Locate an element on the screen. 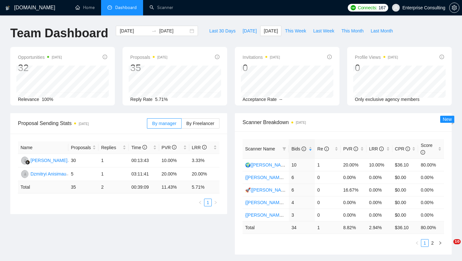 The width and height of the screenshot is (462, 261). img: RH is located at coordinates (25, 160).